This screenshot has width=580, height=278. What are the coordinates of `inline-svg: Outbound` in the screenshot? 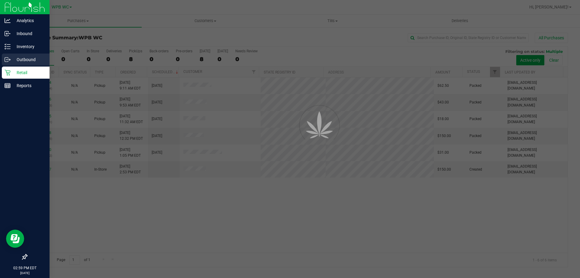 It's located at (8, 60).